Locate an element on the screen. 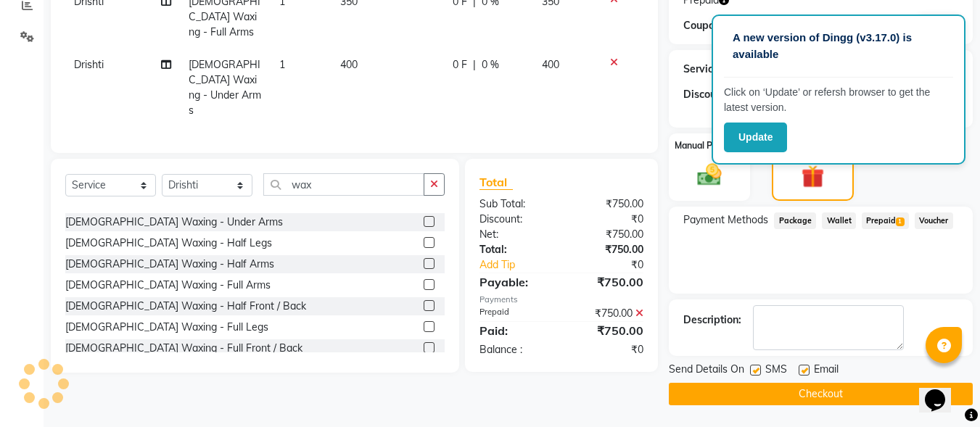 The height and width of the screenshot is (427, 980). span: SMS is located at coordinates (776, 370).